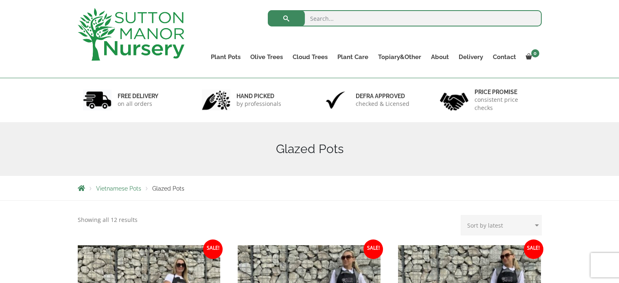  I want to click on img: 4.jpg, so click(454, 100).